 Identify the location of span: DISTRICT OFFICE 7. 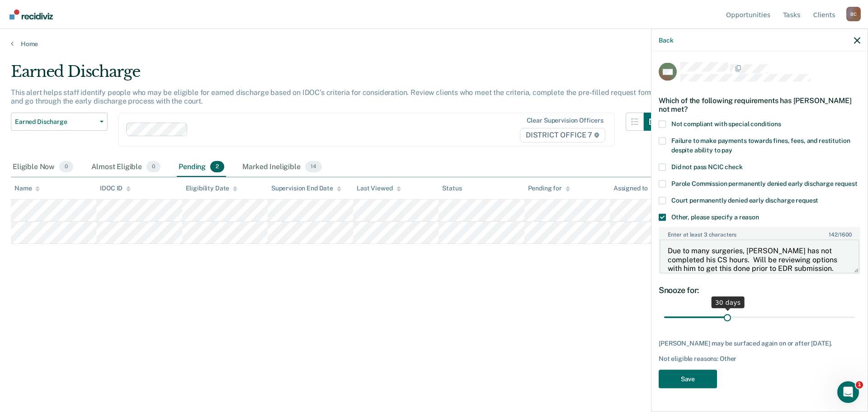
(563, 135).